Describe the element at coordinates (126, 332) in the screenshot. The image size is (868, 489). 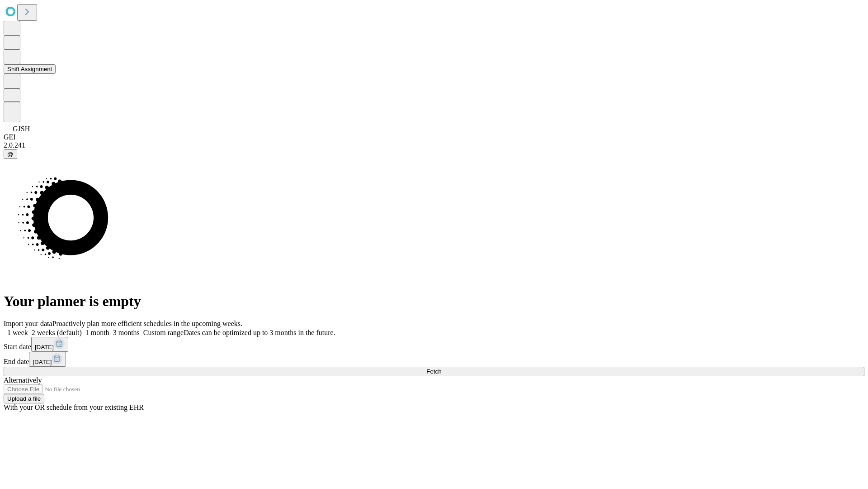
I see `span: 3 months` at that location.